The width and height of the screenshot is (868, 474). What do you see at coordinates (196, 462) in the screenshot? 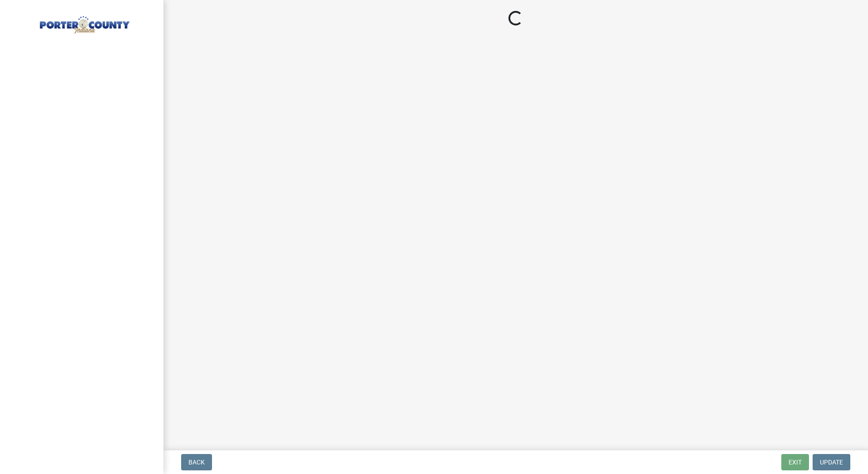
I see `button: Back` at bounding box center [196, 462].